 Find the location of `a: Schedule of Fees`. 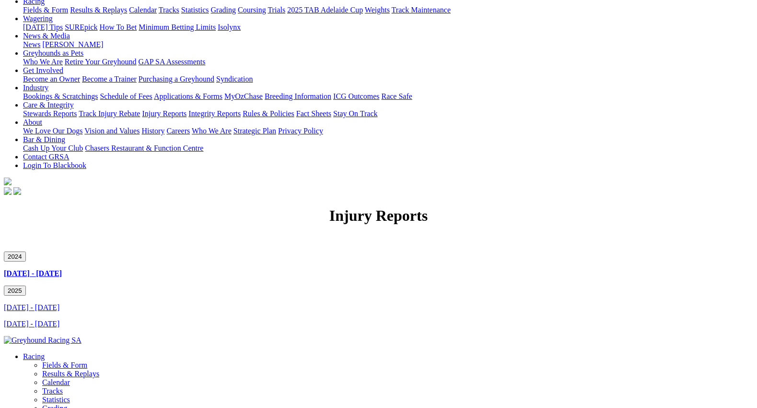

a: Schedule of Fees is located at coordinates (126, 96).